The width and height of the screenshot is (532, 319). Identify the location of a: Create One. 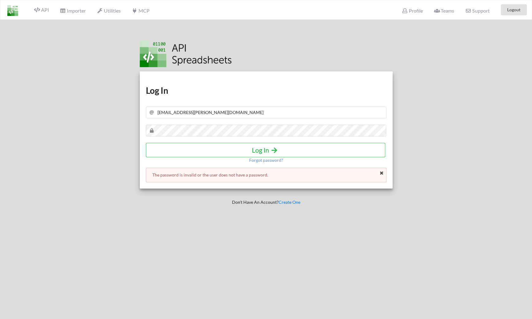
(289, 202).